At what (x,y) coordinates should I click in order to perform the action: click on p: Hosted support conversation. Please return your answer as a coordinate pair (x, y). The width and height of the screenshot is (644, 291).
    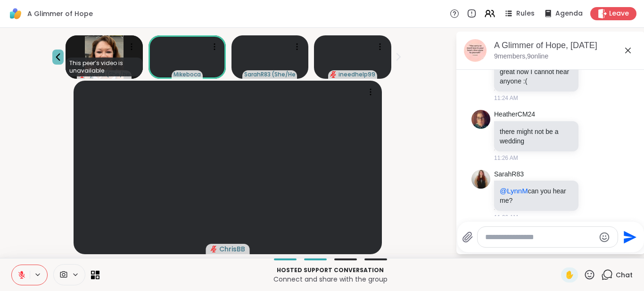
    Looking at the image, I should click on (330, 270).